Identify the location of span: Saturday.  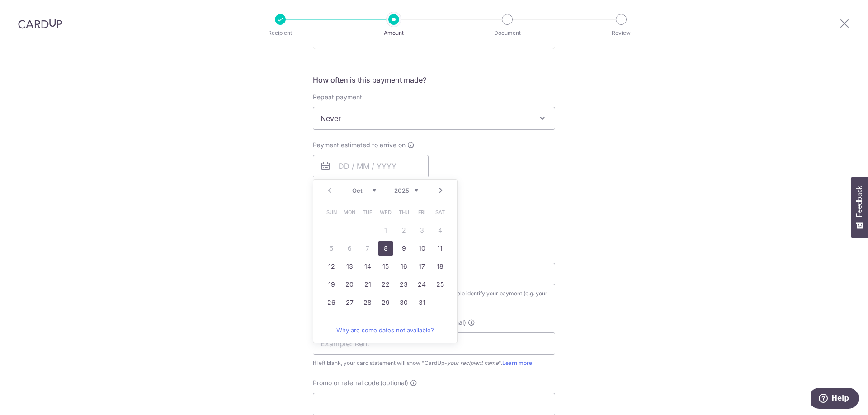
(440, 212).